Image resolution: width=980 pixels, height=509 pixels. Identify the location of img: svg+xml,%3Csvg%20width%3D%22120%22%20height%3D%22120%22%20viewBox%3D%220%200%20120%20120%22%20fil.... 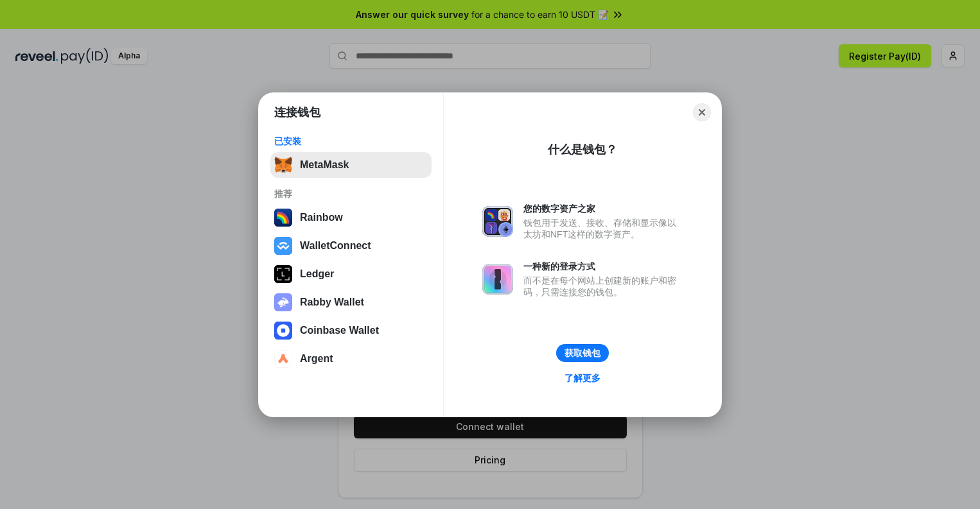
(283, 218).